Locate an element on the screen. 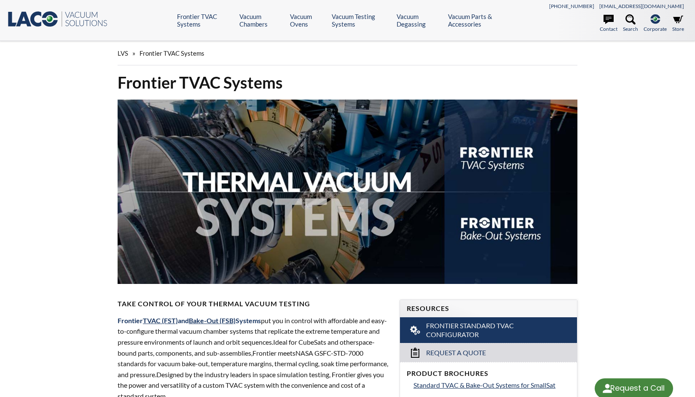  a: Vacuum Ovens is located at coordinates (308, 20).